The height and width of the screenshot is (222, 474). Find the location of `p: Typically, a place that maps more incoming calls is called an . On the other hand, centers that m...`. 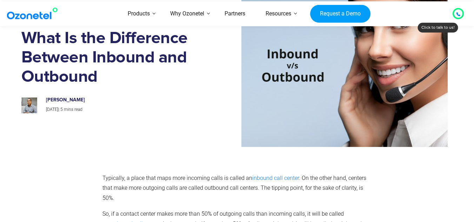

p: Typically, a place that maps more incoming calls is called an . On the other hand, centers that m... is located at coordinates (235, 188).